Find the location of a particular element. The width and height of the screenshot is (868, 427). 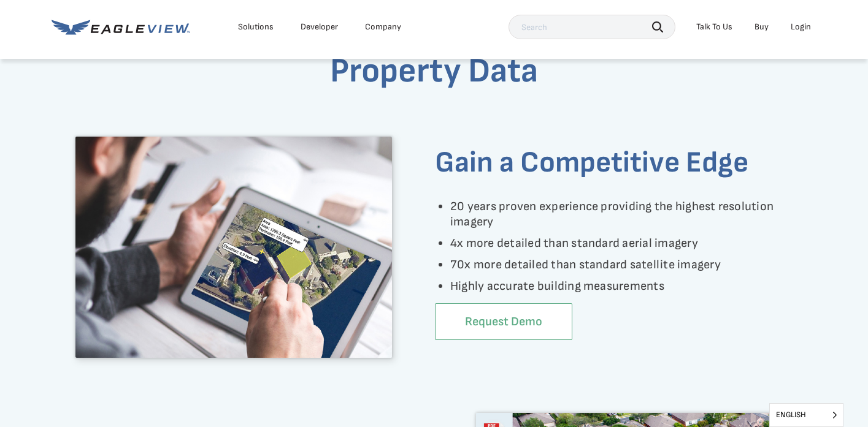

li: 4x more detailed than standard aerial imagery is located at coordinates (621, 243).